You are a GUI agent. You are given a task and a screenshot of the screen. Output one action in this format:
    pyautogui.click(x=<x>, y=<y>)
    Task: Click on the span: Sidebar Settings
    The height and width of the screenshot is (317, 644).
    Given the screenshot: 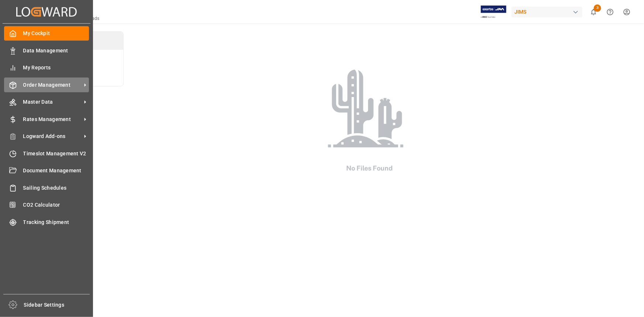 What is the action you would take?
    pyautogui.click(x=57, y=305)
    